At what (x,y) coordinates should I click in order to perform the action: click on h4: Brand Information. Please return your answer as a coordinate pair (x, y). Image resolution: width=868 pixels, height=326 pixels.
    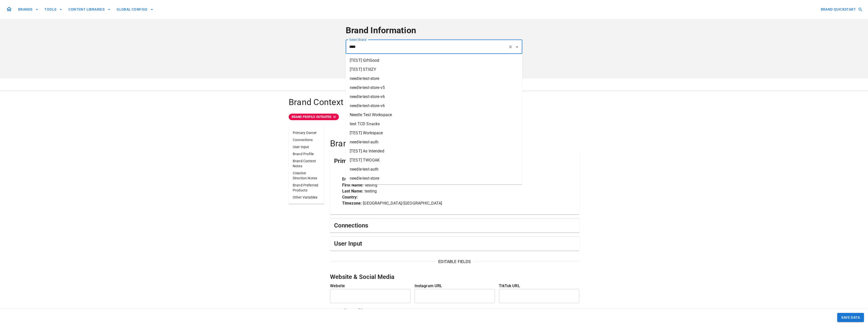
    Looking at the image, I should click on (434, 30).